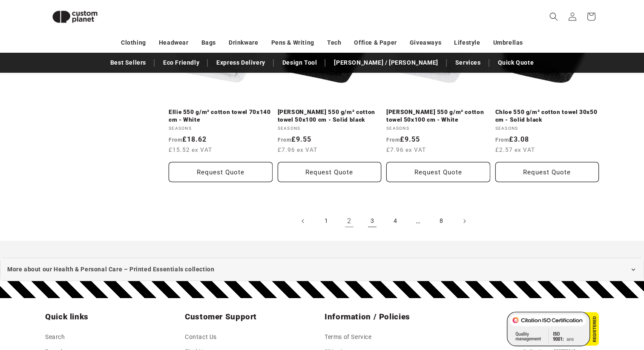 The height and width of the screenshot is (350, 644). I want to click on h2: Customer Support, so click(252, 317).